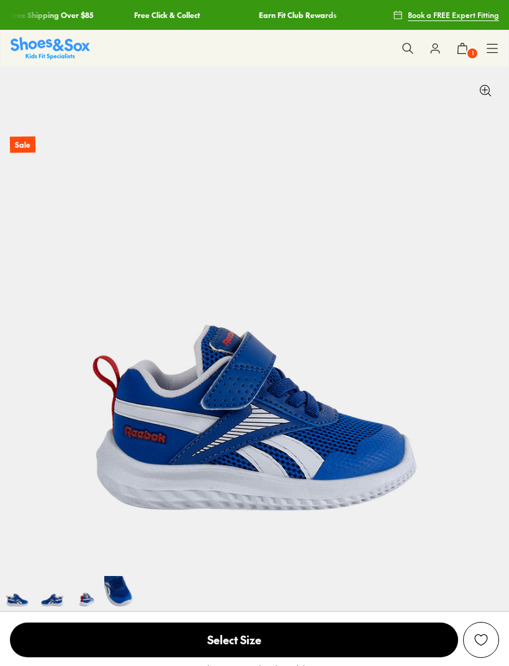 Image resolution: width=509 pixels, height=666 pixels. Describe the element at coordinates (52, 593) in the screenshot. I see `img: 5-502333_1` at that location.